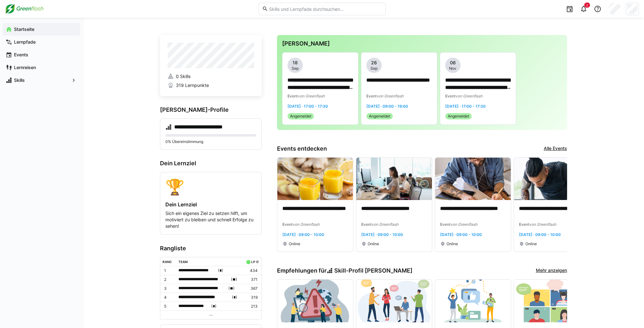 The image size is (644, 328). What do you see at coordinates (251, 270) in the screenshot?
I see `p: 434` at bounding box center [251, 270].